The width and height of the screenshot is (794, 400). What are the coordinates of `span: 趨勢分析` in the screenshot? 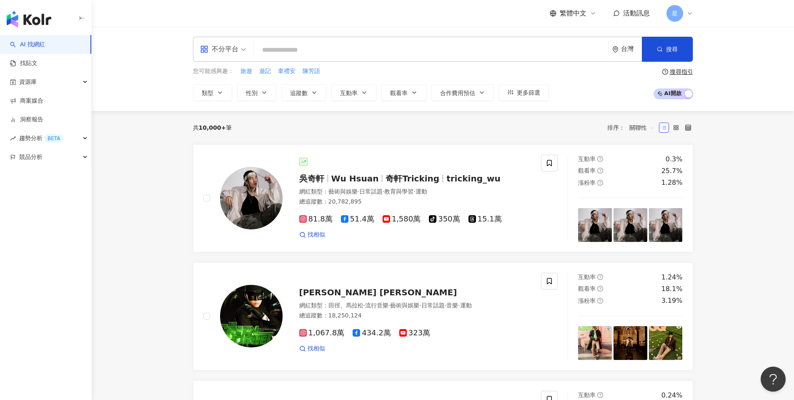 It's located at (41, 138).